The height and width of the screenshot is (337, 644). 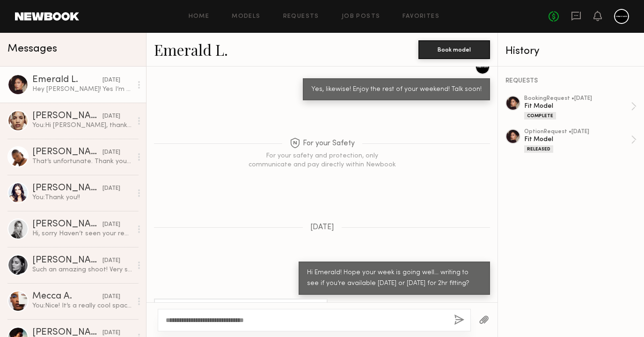 I want to click on a: Favorites, so click(x=421, y=17).